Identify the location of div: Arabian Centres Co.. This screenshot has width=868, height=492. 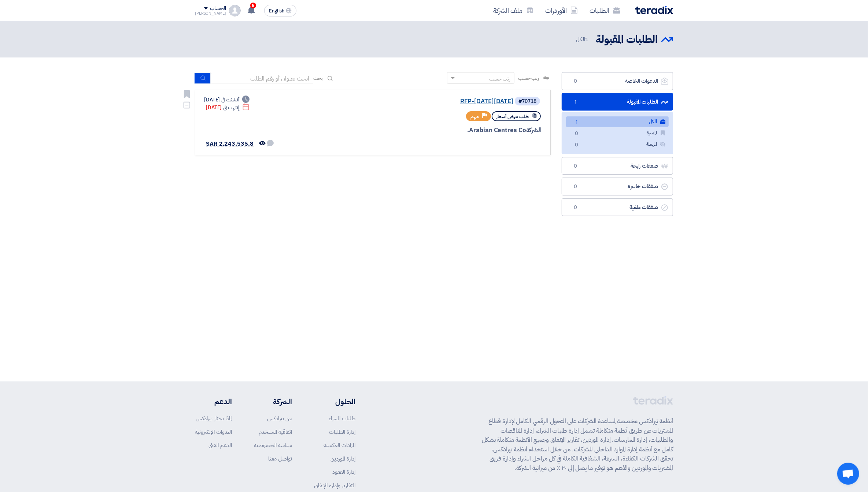
(453, 130).